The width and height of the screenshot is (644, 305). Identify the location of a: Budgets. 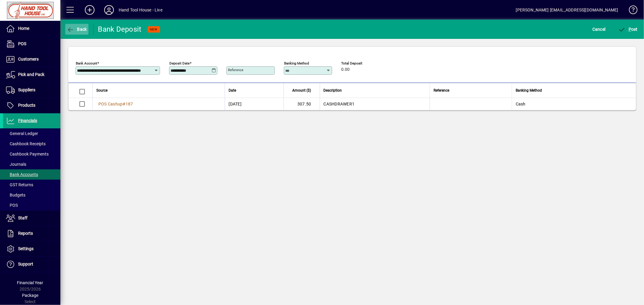
(31, 195).